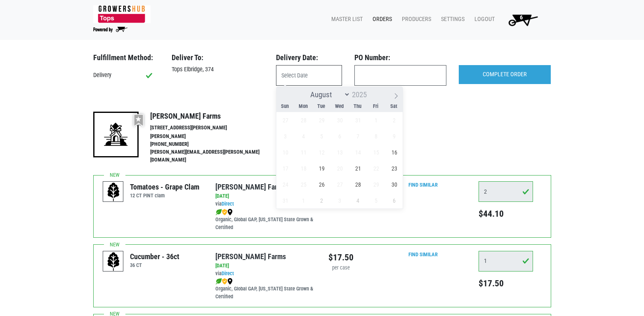 Image resolution: width=644 pixels, height=316 pixels. I want to click on span: September 2, 2025, so click(321, 200).